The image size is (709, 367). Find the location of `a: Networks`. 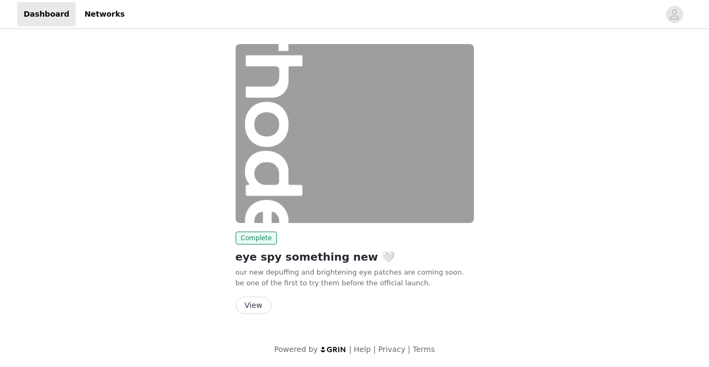

a: Networks is located at coordinates (104, 14).